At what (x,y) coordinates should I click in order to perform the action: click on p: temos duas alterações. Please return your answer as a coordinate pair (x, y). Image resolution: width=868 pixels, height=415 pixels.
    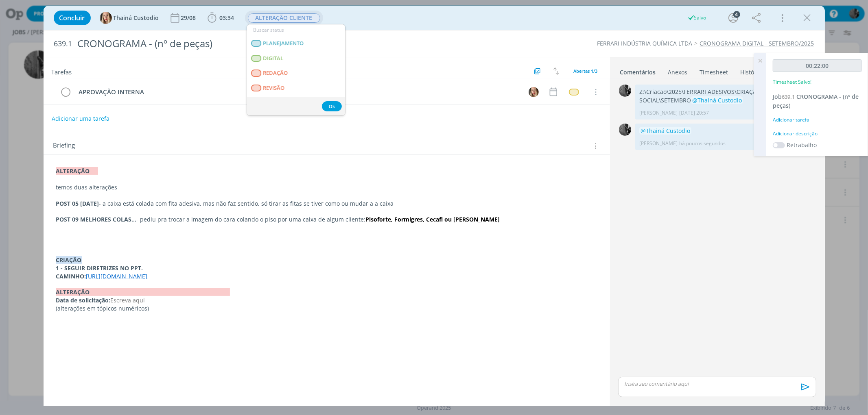
    Looking at the image, I should click on (327, 187).